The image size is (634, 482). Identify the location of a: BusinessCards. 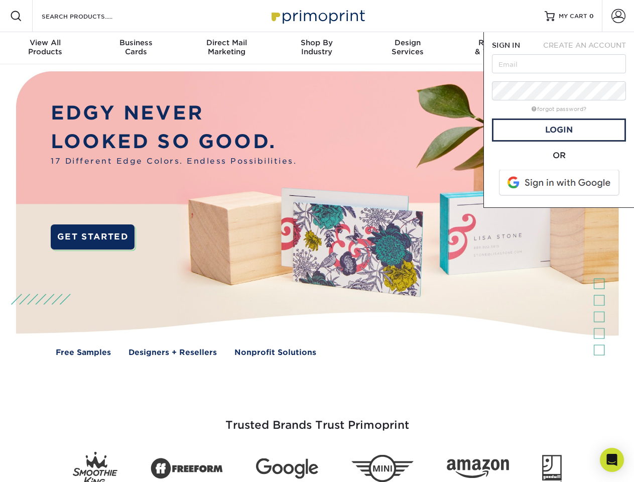
(136, 48).